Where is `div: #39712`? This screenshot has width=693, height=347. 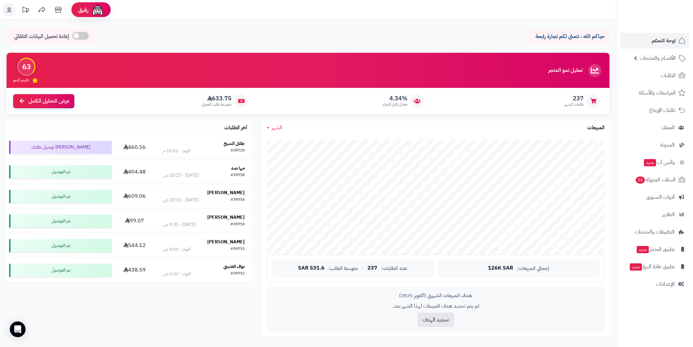
div: #39712 is located at coordinates (237, 274).